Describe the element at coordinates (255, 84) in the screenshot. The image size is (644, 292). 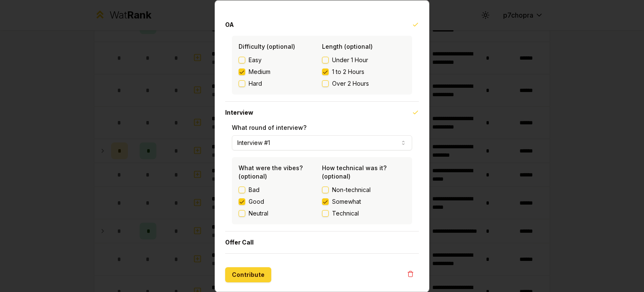
I see `span: Hard` at that location.